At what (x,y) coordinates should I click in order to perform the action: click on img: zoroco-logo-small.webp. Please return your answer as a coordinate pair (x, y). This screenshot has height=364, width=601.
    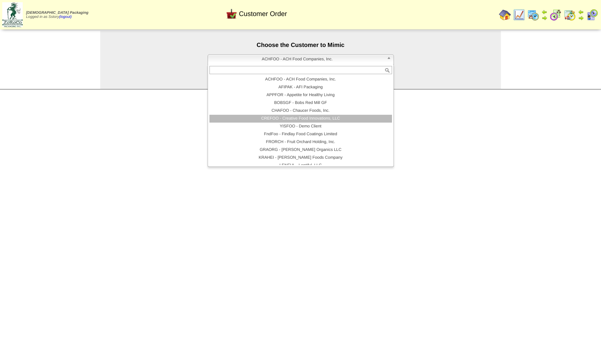
    Looking at the image, I should click on (13, 14).